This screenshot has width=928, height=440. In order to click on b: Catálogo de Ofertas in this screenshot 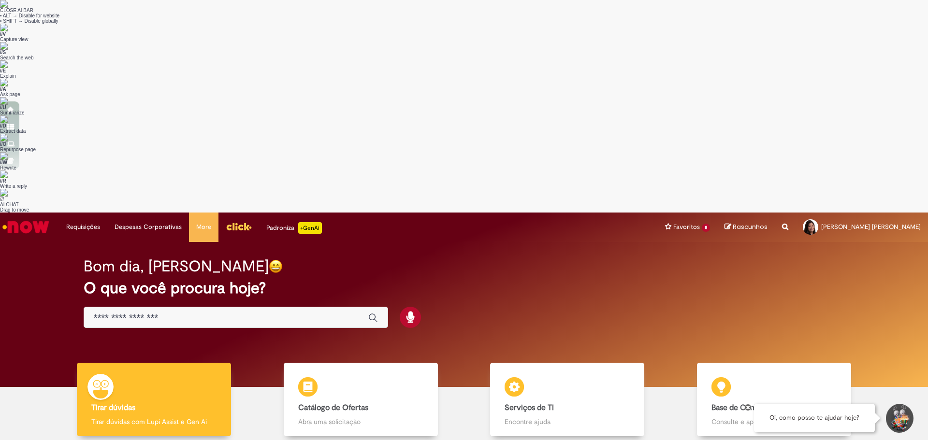, I will do `click(333, 408)`.